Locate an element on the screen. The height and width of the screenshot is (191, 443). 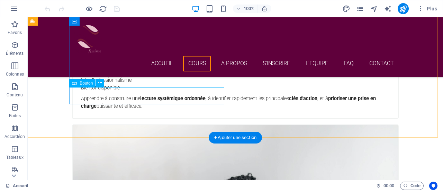
p: Favoris is located at coordinates (15, 33).